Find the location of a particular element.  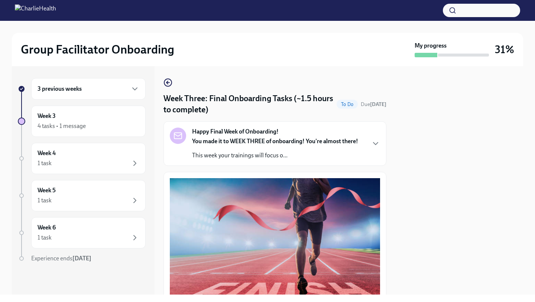

div: 3 previous weeks is located at coordinates (88, 89).